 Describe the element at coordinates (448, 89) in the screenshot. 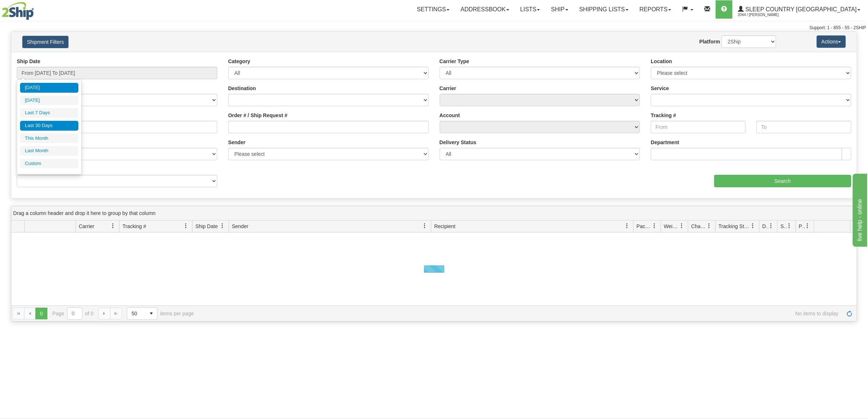

I see `label: Carrier` at that location.